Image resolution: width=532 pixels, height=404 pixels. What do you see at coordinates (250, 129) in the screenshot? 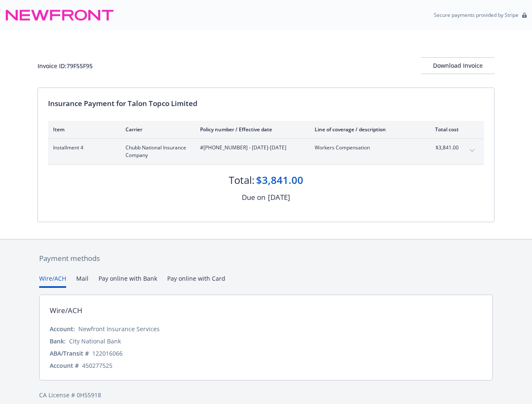
I see `div: Policy number / Effective date` at bounding box center [250, 129].